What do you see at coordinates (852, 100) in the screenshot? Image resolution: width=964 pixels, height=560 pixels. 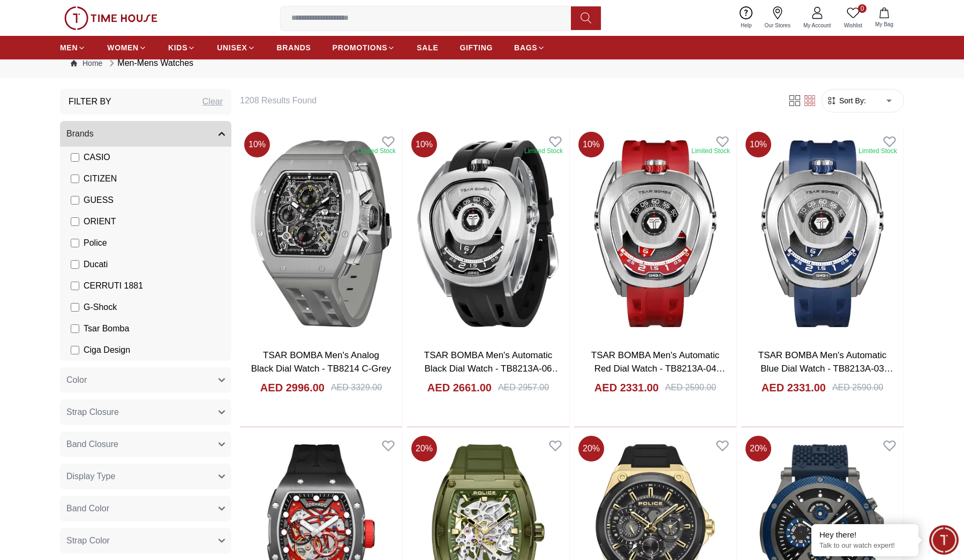 I see `span: Sort By:` at bounding box center [852, 100].